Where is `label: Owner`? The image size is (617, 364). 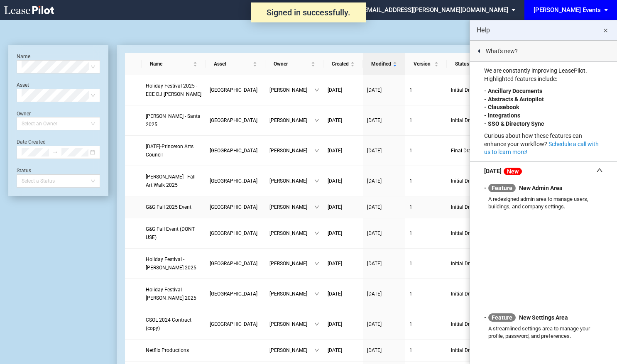
label: Owner is located at coordinates (23, 114).